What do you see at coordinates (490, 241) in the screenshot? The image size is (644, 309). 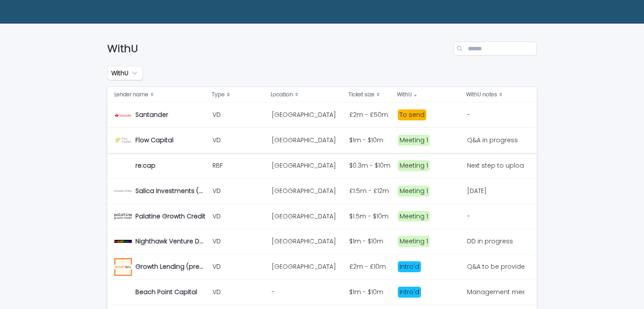 I see `div: DD in progress` at bounding box center [490, 241].